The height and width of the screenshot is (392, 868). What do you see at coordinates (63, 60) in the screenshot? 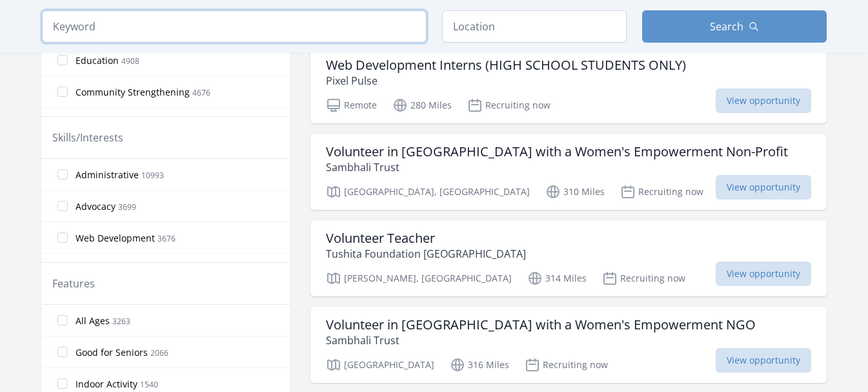
I see `input: Education 4908` at bounding box center [63, 60].